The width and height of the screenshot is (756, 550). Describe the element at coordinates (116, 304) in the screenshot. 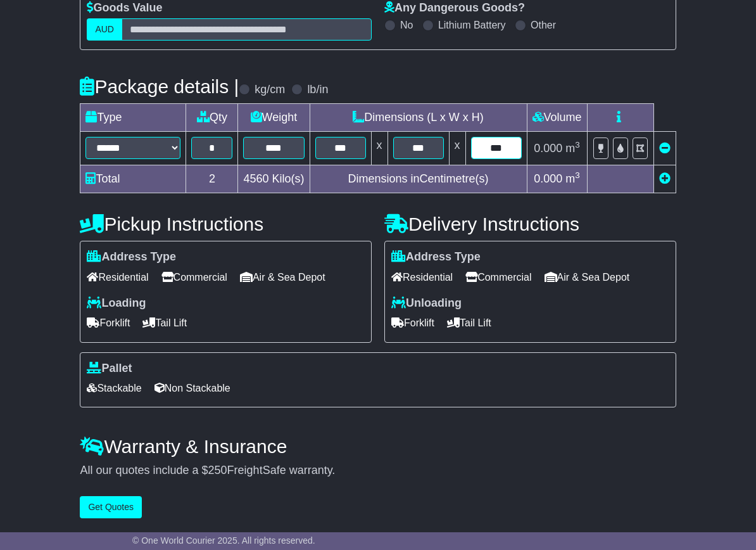

I see `label: Loading` at that location.